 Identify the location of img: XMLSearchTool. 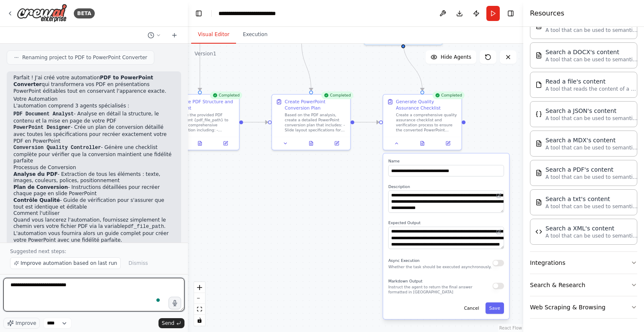
(539, 232).